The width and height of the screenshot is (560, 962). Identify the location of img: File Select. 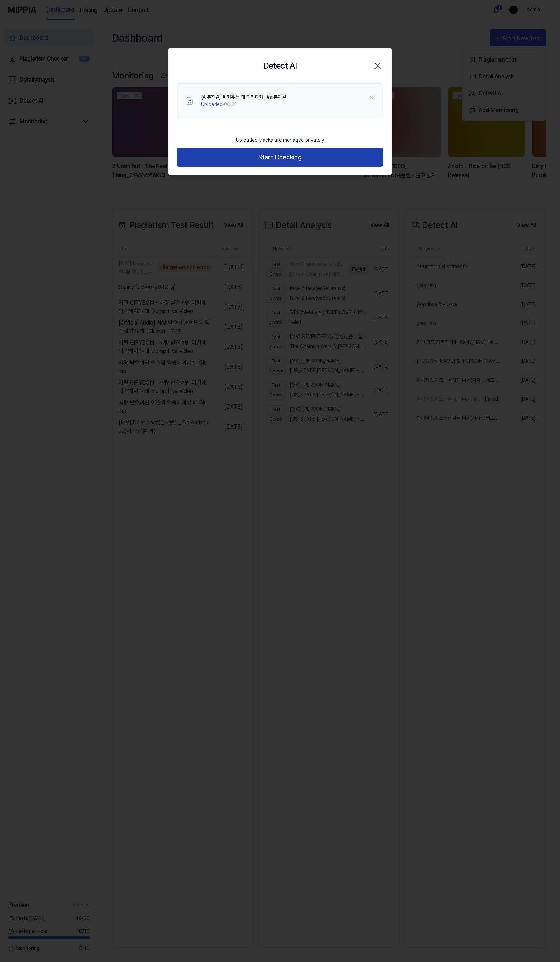
(190, 101).